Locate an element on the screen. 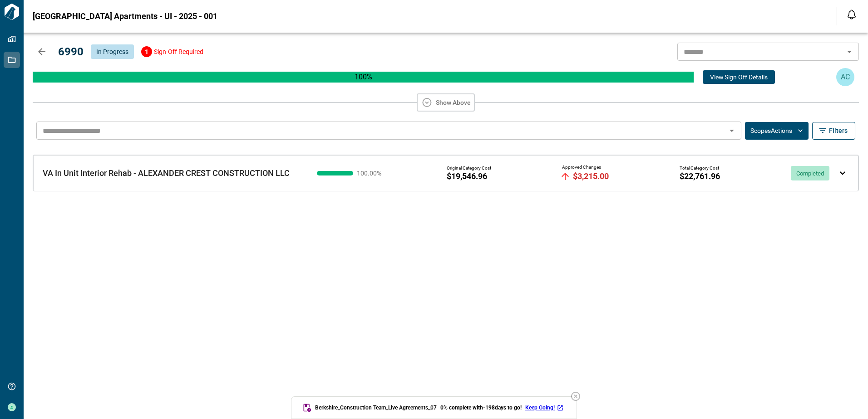  span: $22,761.96 is located at coordinates (700, 177).